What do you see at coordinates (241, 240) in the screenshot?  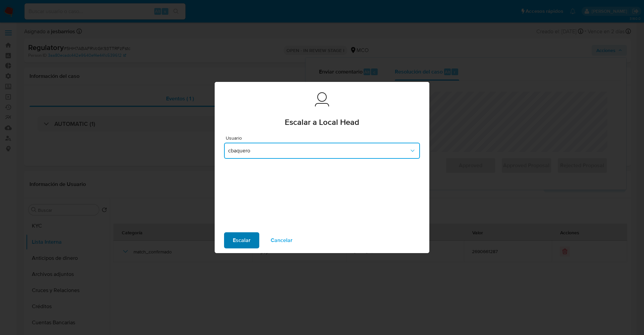 I see `button: Escalar` at bounding box center [241, 240].